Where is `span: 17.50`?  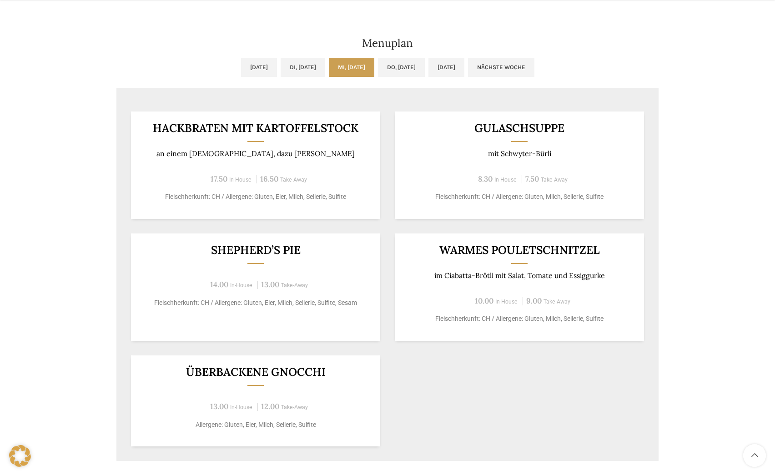 span: 17.50 is located at coordinates (219, 179).